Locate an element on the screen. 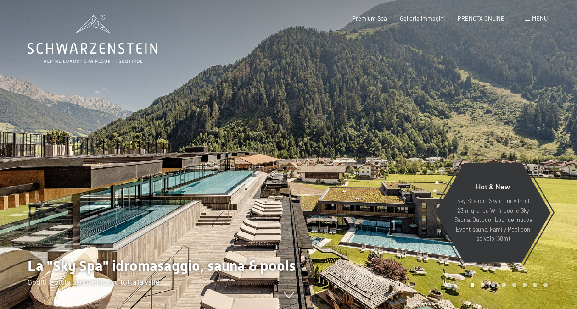  div: Carousel Page 2 is located at coordinates (482, 285).